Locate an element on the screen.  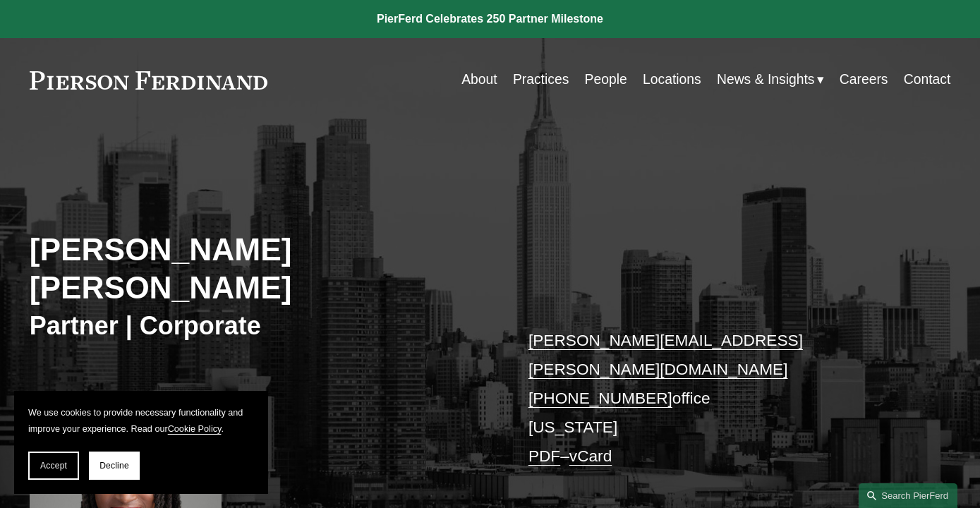
section: Cookie banner is located at coordinates (141, 443).